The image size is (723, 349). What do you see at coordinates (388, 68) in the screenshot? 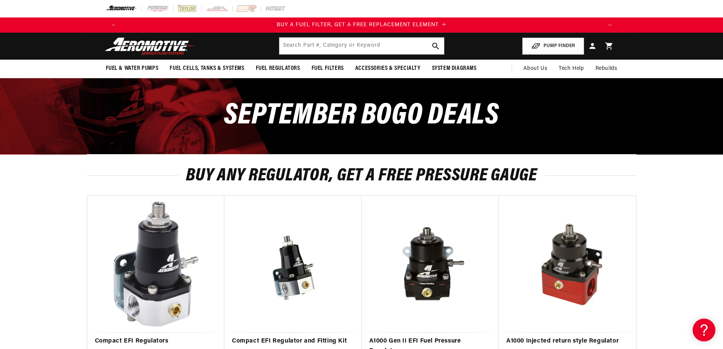
I see `summary: Accessories & Specialty` at bounding box center [388, 68].